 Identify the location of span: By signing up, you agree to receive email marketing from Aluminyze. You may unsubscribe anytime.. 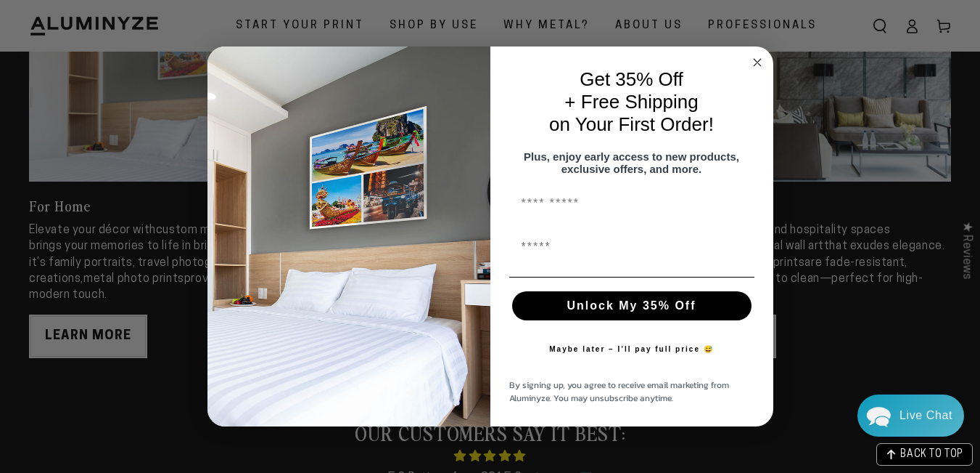
(619, 391).